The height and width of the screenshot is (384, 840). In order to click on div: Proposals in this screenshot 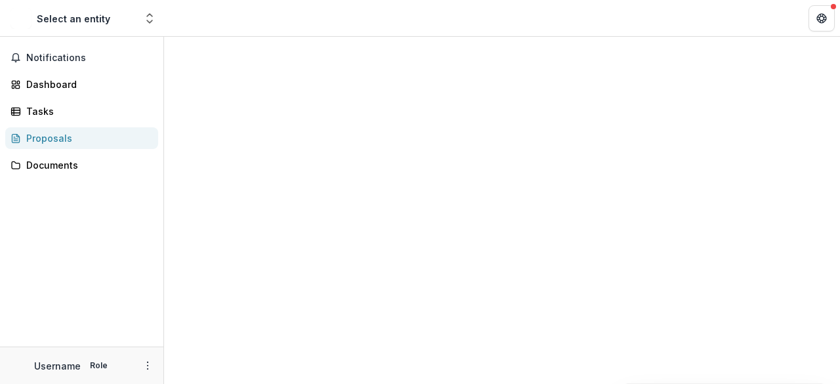, I will do `click(87, 138)`.